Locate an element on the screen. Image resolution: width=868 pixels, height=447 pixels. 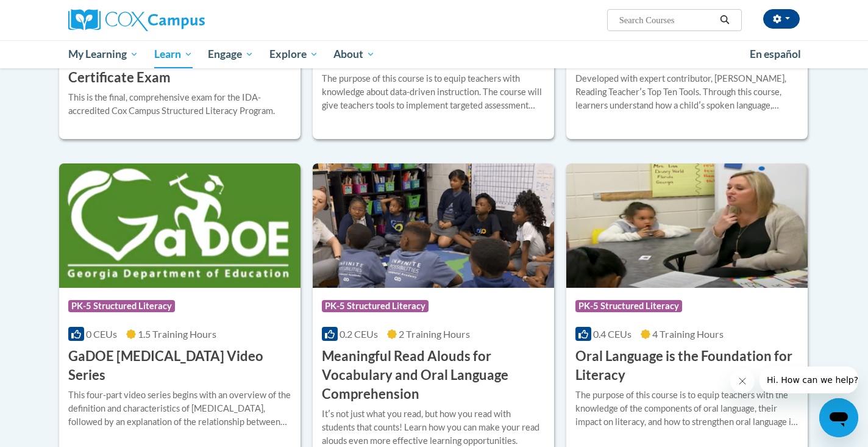
div: The purpose of this course is to equip teachers with knowledge about data-driven instruction. The... is located at coordinates (434, 92).